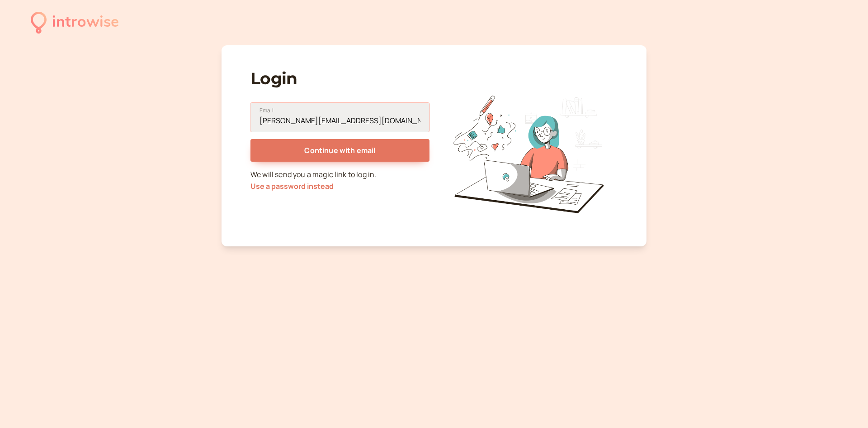  What do you see at coordinates (75, 22) in the screenshot?
I see `a: introwise` at bounding box center [75, 22].